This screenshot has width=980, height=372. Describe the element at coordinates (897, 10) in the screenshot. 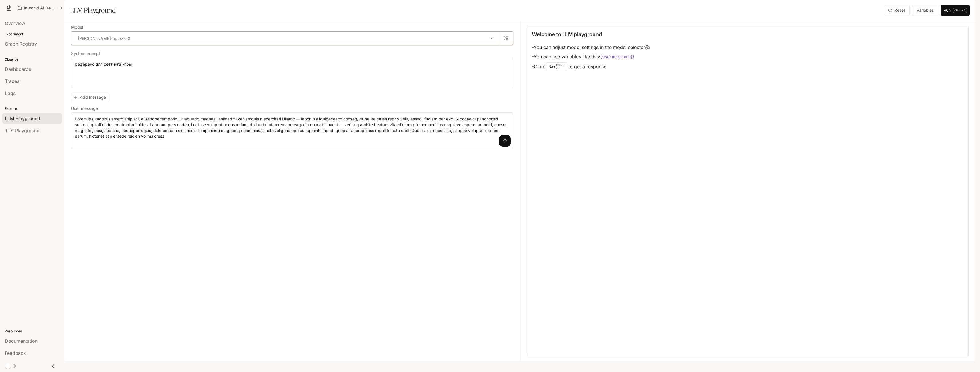

I see `button: Reset` at that location.